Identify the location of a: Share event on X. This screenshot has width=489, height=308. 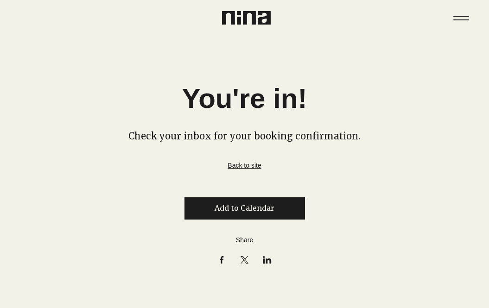
(244, 260).